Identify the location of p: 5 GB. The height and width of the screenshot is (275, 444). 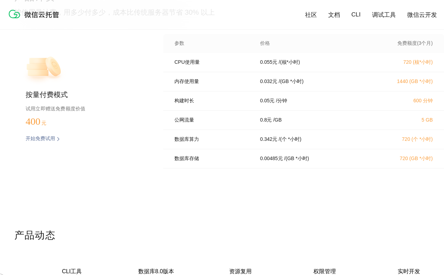
(402, 120).